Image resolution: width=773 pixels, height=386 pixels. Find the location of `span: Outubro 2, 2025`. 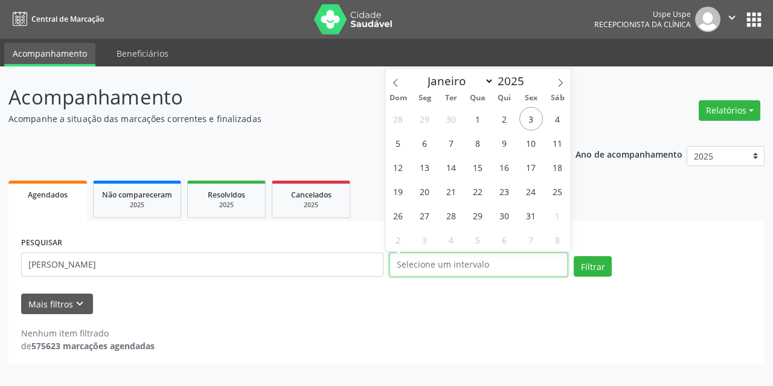

span: Outubro 2, 2025 is located at coordinates (504, 118).